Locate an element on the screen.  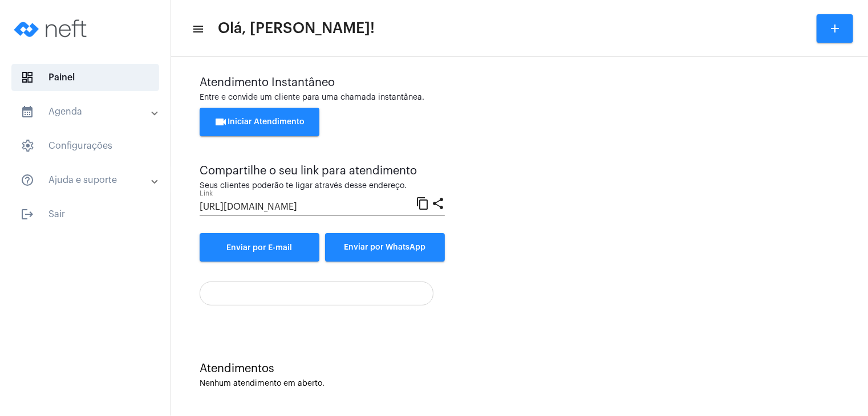
mat-expansion-panel-header: sidenav iconAjuda e suporte is located at coordinates (88, 180).